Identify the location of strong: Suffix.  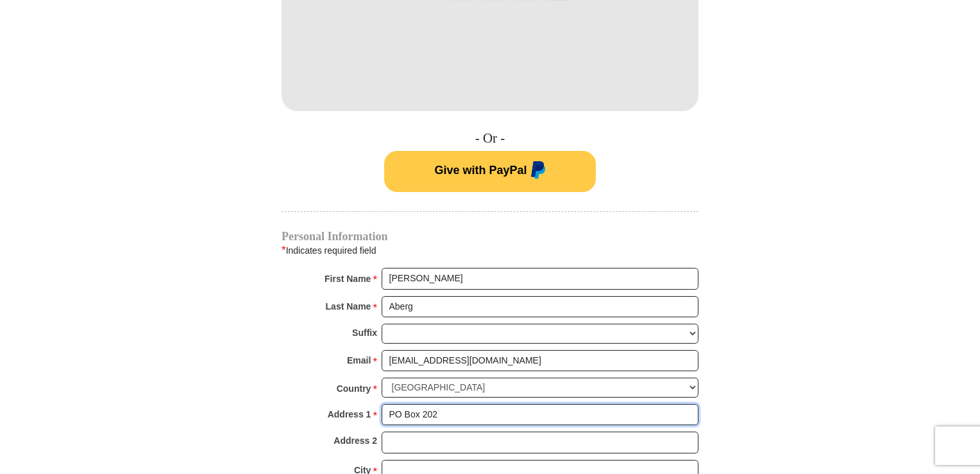
(364, 333).